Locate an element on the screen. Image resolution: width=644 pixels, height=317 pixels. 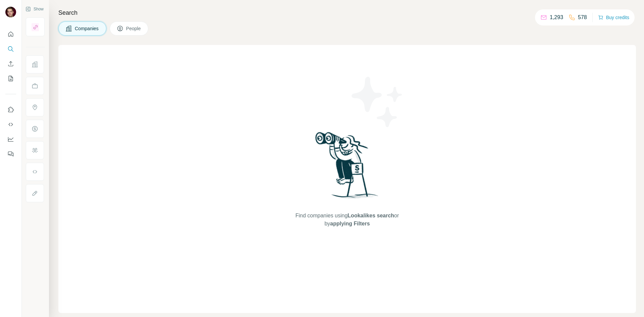
h4: Search is located at coordinates (347, 13).